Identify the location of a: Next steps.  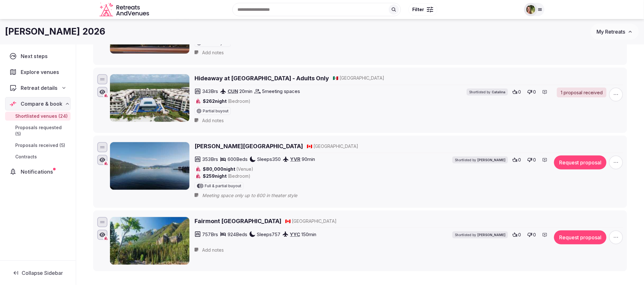
(38, 56).